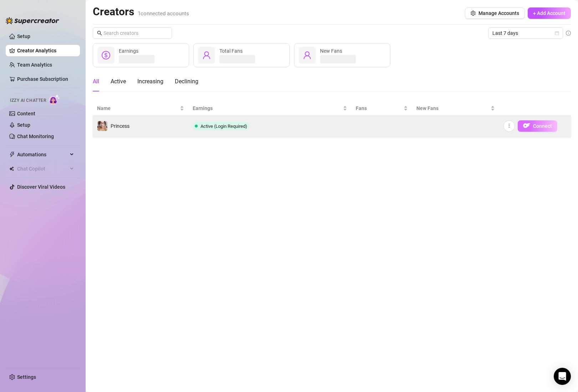 This screenshot has height=392, width=578. I want to click on a: Creator Analytics, so click(46, 51).